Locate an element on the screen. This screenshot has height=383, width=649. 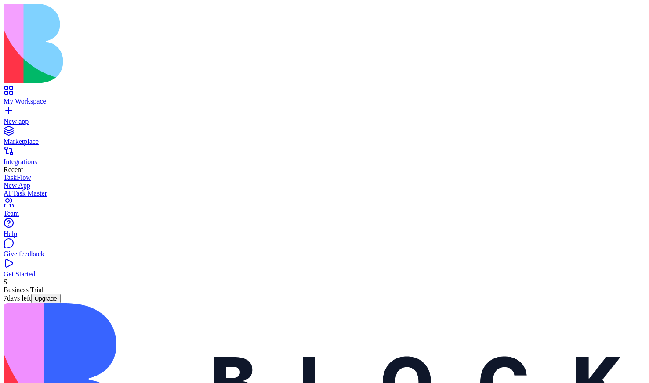
span: Recent is located at coordinates (13, 169).